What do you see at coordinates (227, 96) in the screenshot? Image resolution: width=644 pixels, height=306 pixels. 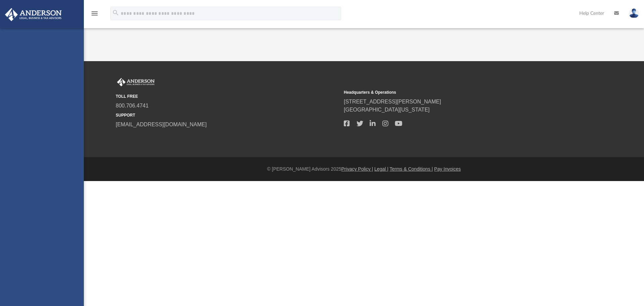 I see `small: TOLL FREE` at bounding box center [227, 96].